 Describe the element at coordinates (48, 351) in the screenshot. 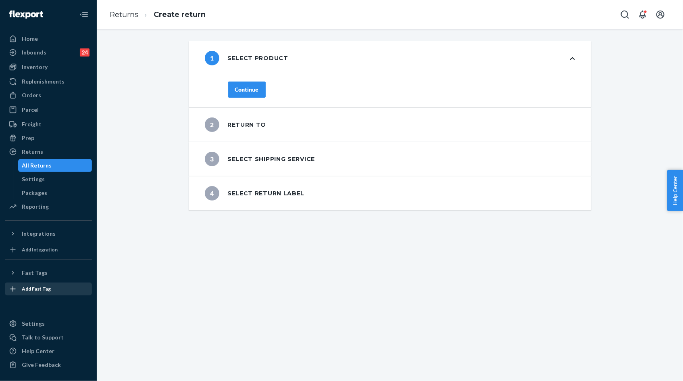

I see `a: Help Center` at that location.